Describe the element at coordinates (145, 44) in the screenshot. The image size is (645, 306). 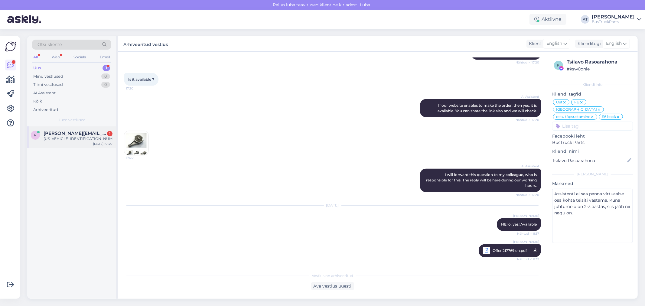
I see `label: Arhiveeritud vestlus` at that location.